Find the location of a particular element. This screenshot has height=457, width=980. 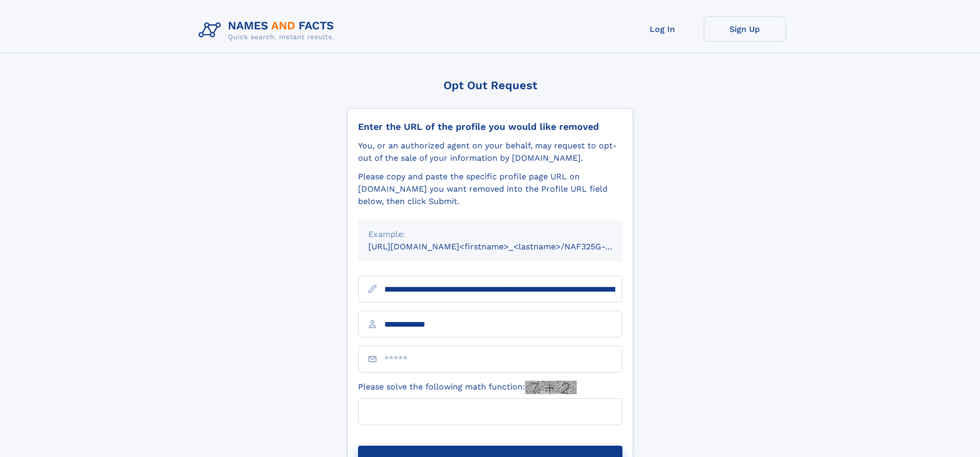

img: Logo Names and Facts is located at coordinates (269, 30).